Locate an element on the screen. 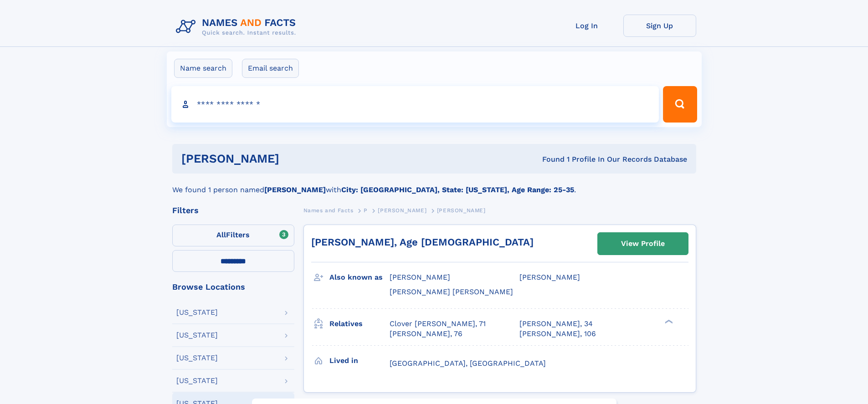 This screenshot has width=868, height=404. div: Browse Locations is located at coordinates (233, 287).